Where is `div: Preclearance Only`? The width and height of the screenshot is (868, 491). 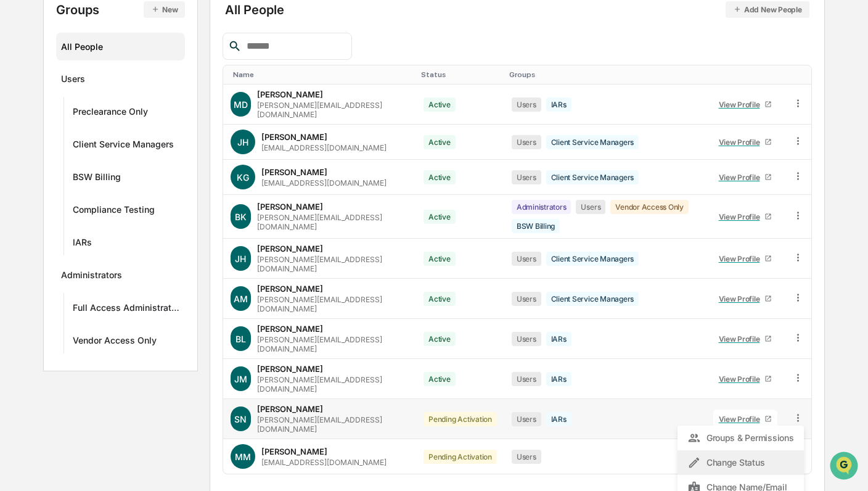 div: Preclearance Only is located at coordinates (110, 114).